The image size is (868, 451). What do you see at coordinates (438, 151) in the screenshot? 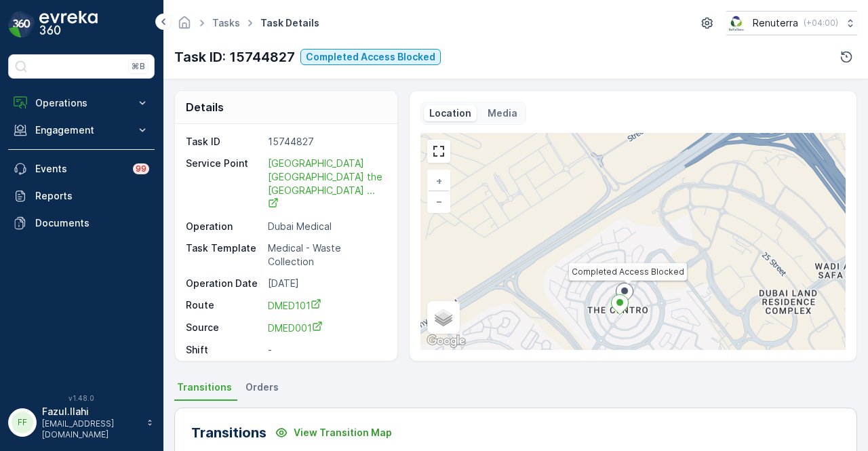
I see `a: View Fullscreen` at bounding box center [438, 151].